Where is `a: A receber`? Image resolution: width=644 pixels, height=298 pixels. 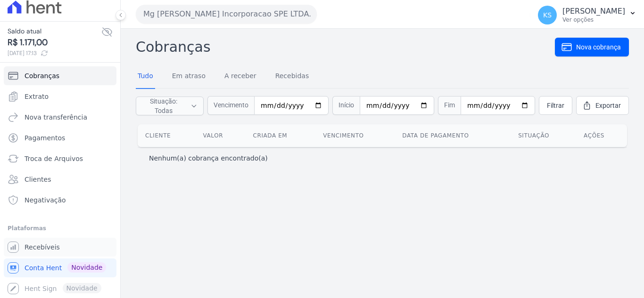 a: A receber is located at coordinates (240, 76).